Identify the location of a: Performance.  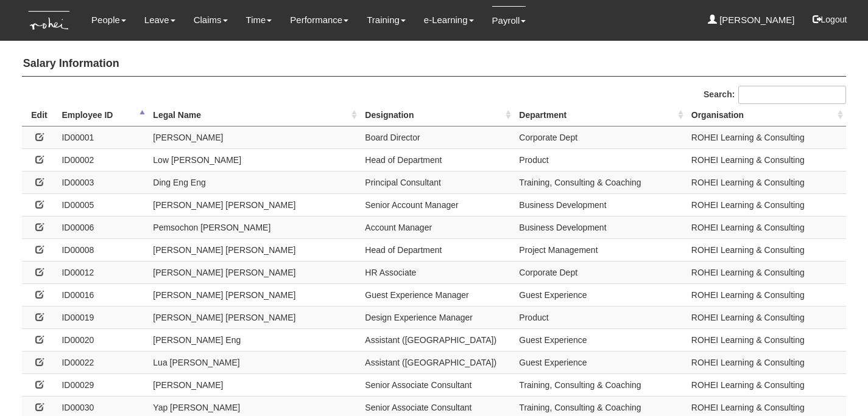
(319, 20).